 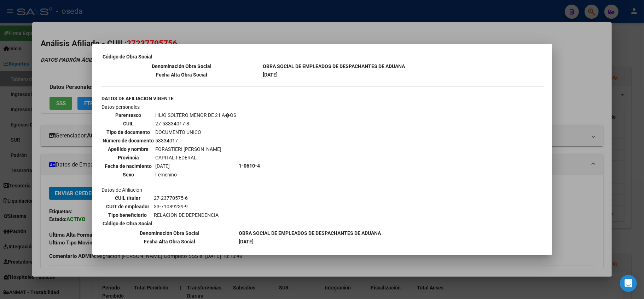 I want to click on th: CUIT de empleador, so click(x=128, y=207).